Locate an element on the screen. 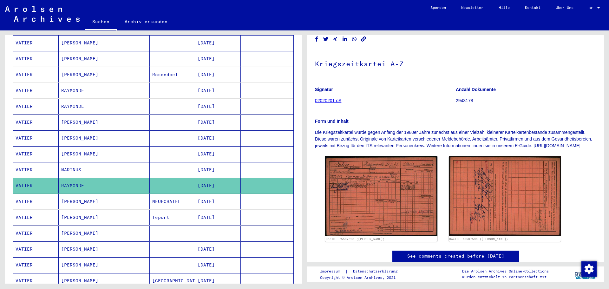  a: Suchen is located at coordinates (101, 22).